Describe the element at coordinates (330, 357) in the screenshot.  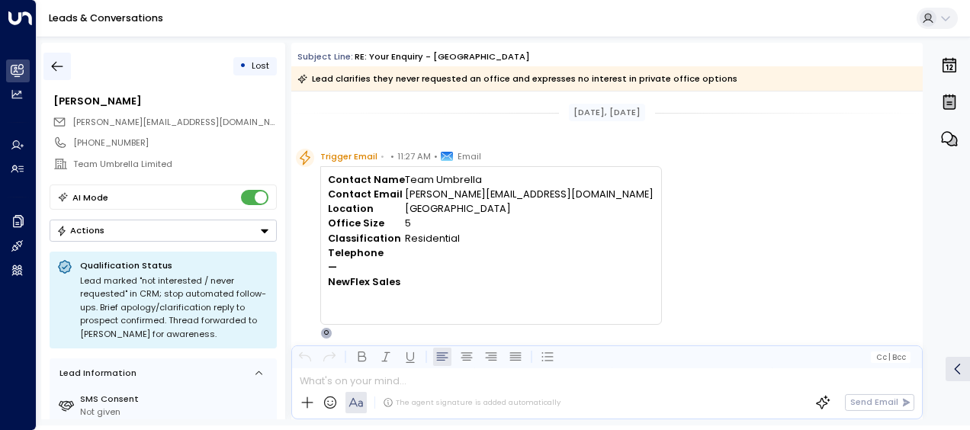
I see `button: Redo` at that location.